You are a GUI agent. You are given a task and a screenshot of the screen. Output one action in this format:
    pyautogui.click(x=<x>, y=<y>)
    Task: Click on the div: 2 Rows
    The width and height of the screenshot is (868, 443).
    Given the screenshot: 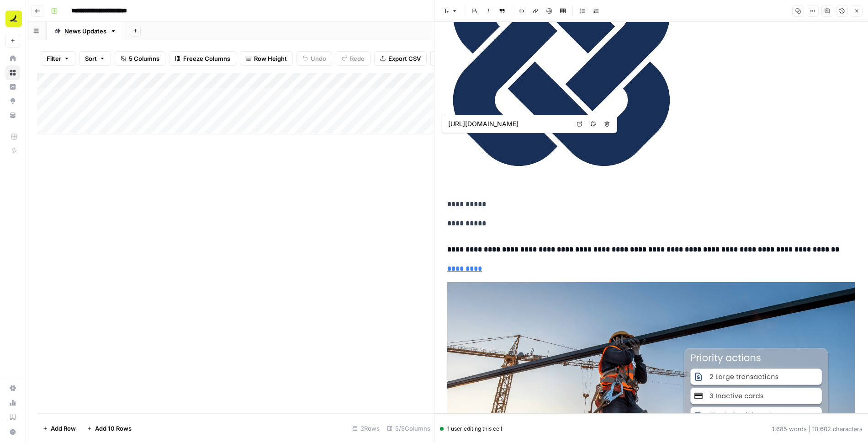 What is the action you would take?
    pyautogui.click(x=366, y=428)
    